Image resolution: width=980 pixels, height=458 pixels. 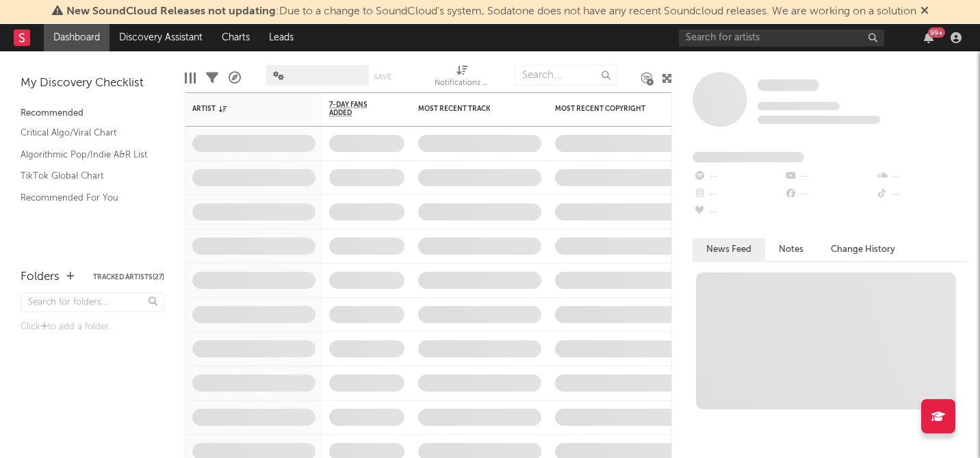 I want to click on a: Recommended For You, so click(x=86, y=198).